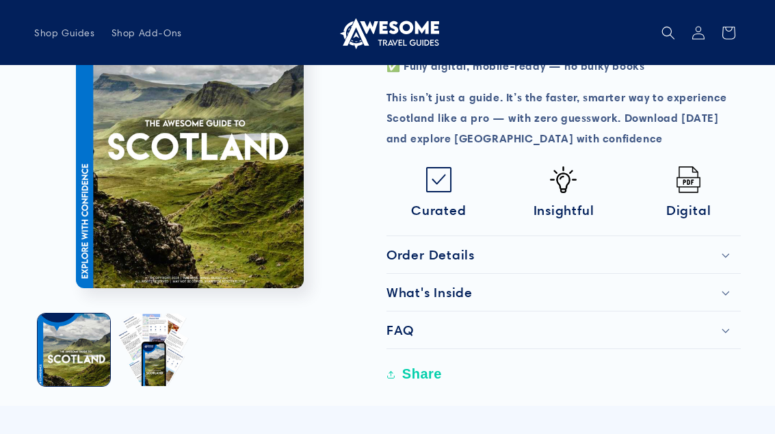 The image size is (775, 434). Describe the element at coordinates (74, 350) in the screenshot. I see `button: Load image 1 in gallery view` at that location.